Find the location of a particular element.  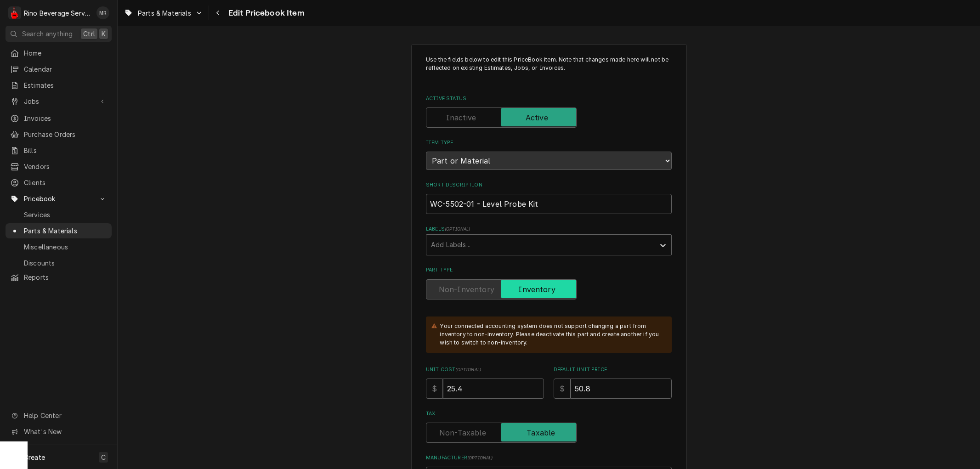

label: Manufacturer is located at coordinates (548, 458).